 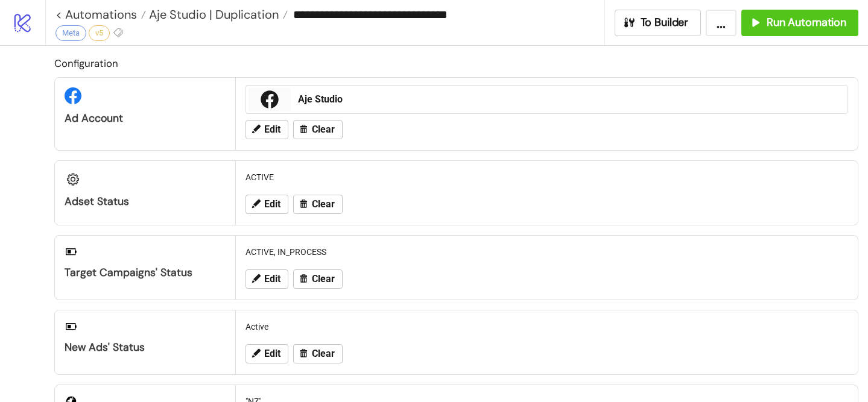 I want to click on div: Adset Status, so click(x=145, y=201).